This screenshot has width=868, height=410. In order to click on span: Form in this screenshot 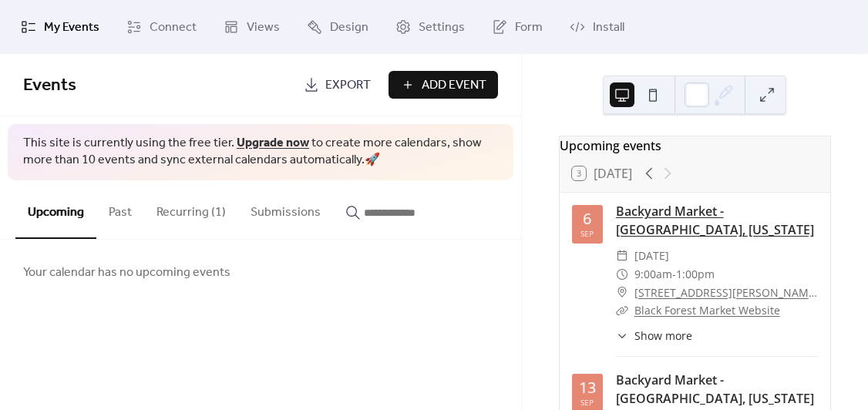, I will do `click(529, 27)`.